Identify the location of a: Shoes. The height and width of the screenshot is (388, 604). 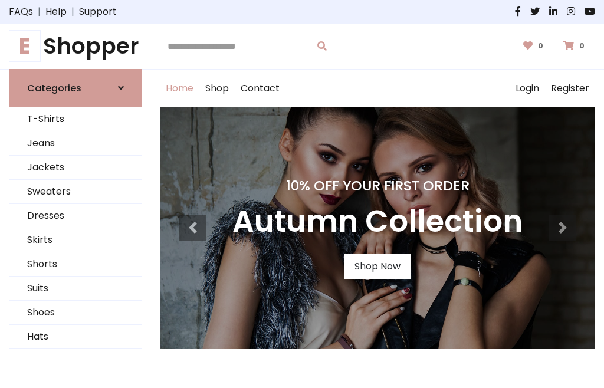
(76, 313).